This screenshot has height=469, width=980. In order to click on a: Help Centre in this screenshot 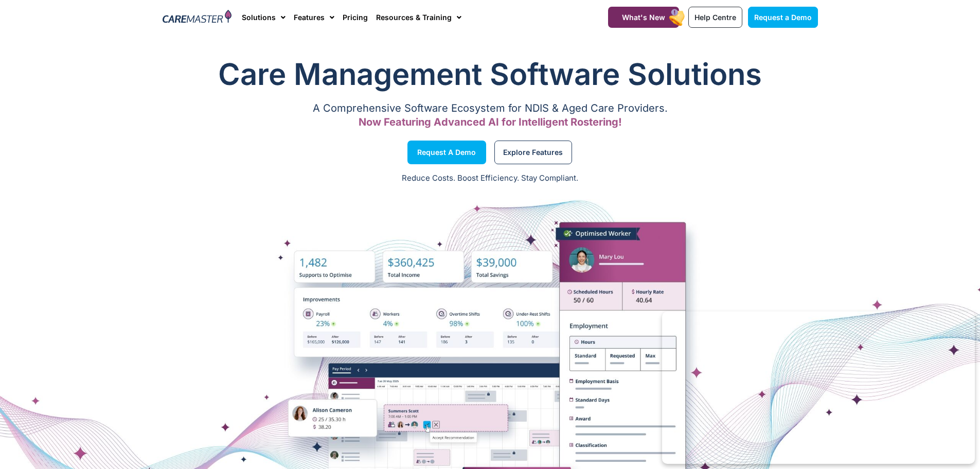, I will do `click(715, 17)`.